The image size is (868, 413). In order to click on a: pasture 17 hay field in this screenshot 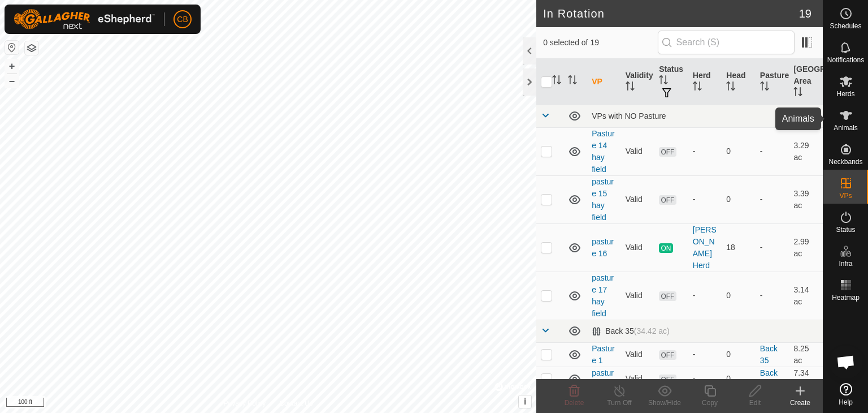, I will do `click(602, 295)`.